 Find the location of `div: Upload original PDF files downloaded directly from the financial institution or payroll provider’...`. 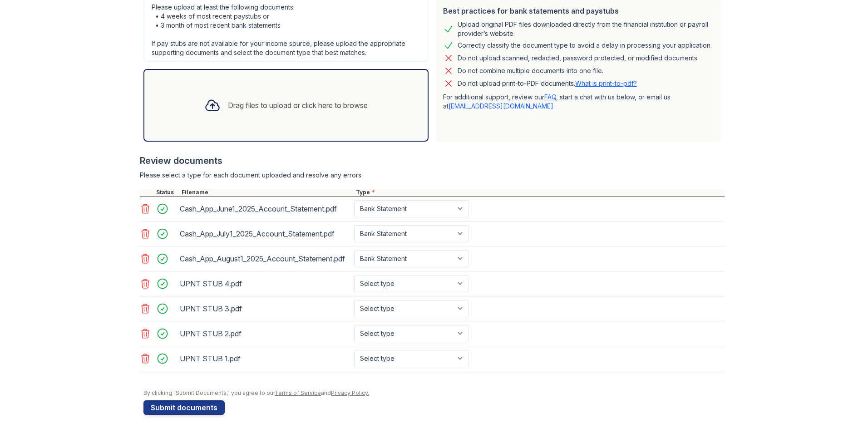

div: Upload original PDF files downloaded directly from the financial institution or payroll provider’... is located at coordinates (586, 29).